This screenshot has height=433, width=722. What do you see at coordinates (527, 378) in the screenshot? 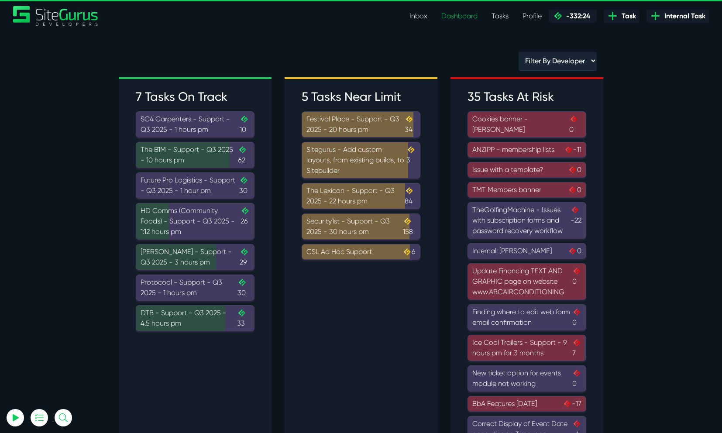
I see `a: New ticket option for events module not working0` at bounding box center [527, 378].